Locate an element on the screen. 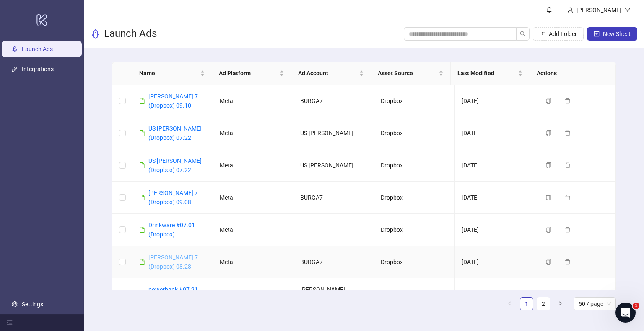 The width and height of the screenshot is (644, 331). th: Asset Source is located at coordinates (411, 73).